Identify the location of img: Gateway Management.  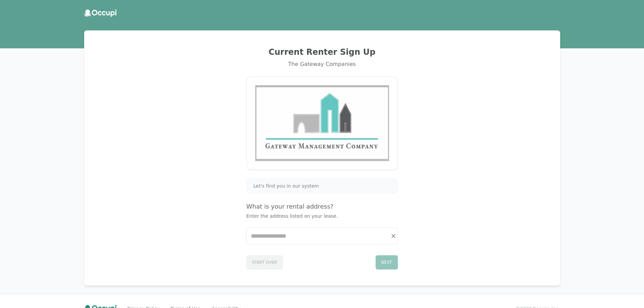
(322, 123).